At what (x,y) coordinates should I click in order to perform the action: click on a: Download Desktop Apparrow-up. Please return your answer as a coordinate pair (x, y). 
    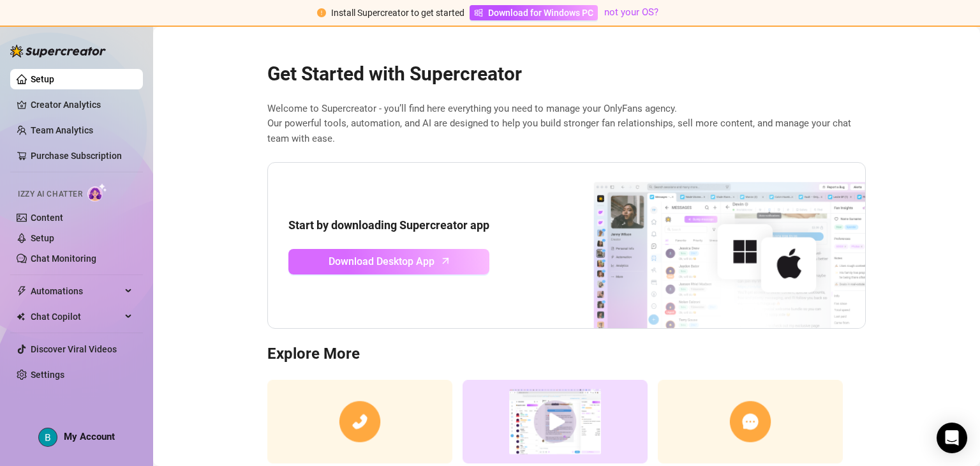
    Looking at the image, I should click on (388, 261).